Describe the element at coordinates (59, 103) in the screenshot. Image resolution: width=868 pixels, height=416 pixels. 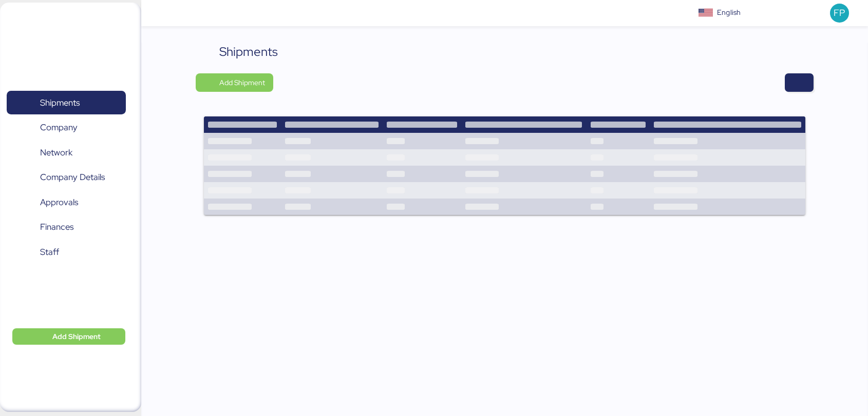
I see `span: Shipments` at that location.